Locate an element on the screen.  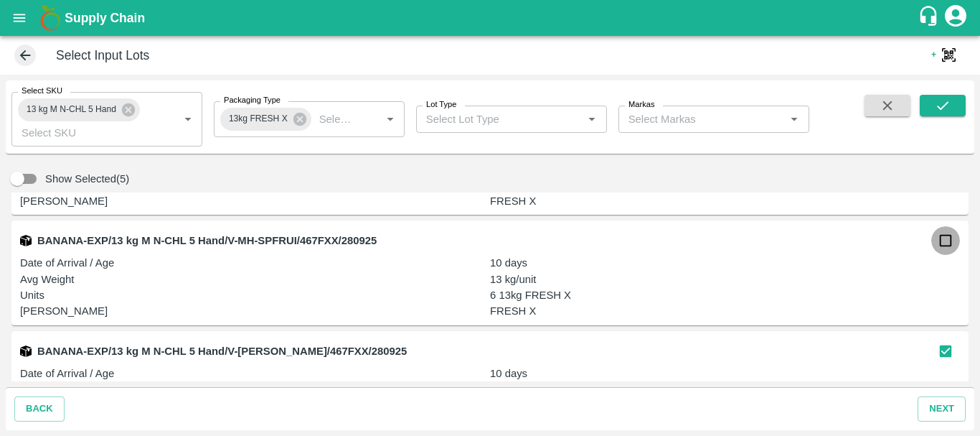
span: 13kg FRESH X is located at coordinates (258, 118).